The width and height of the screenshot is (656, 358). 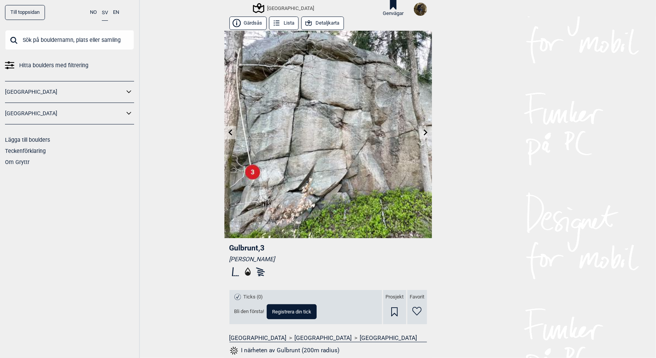 What do you see at coordinates (328, 135) in the screenshot?
I see `img: Gulbrunt` at bounding box center [328, 135].